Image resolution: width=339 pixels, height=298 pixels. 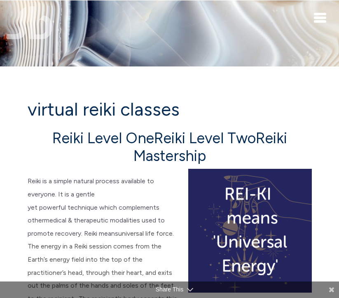 I want to click on img: Jamie Butler. The Everyday Medium, so click(x=29, y=23).